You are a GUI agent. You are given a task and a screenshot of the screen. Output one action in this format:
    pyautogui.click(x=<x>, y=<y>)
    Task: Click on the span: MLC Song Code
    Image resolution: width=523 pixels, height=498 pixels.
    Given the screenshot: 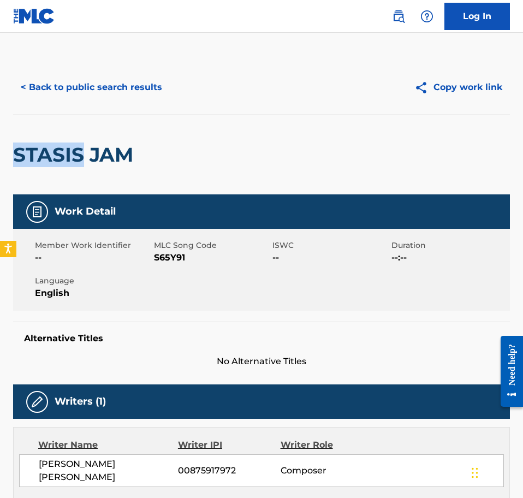 What is the action you would take?
    pyautogui.click(x=212, y=245)
    